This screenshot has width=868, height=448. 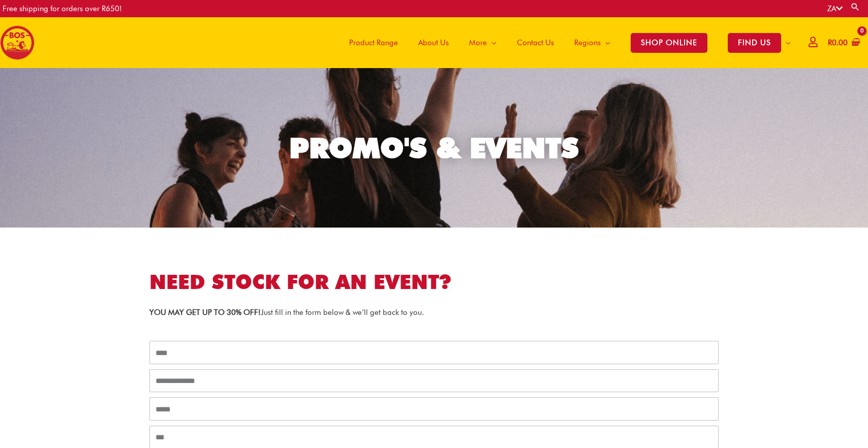 What do you see at coordinates (566, 43) in the screenshot?
I see `nav: Site Navigation` at bounding box center [566, 43].